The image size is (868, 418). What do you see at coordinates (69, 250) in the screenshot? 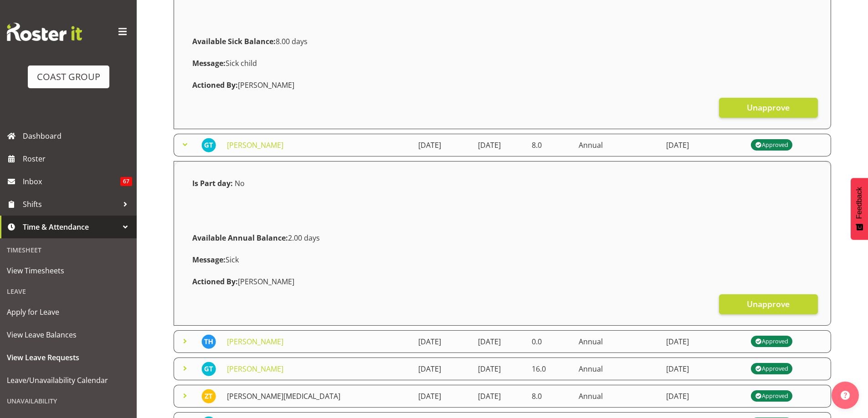
I see `div: Timesheet` at bounding box center [69, 250].